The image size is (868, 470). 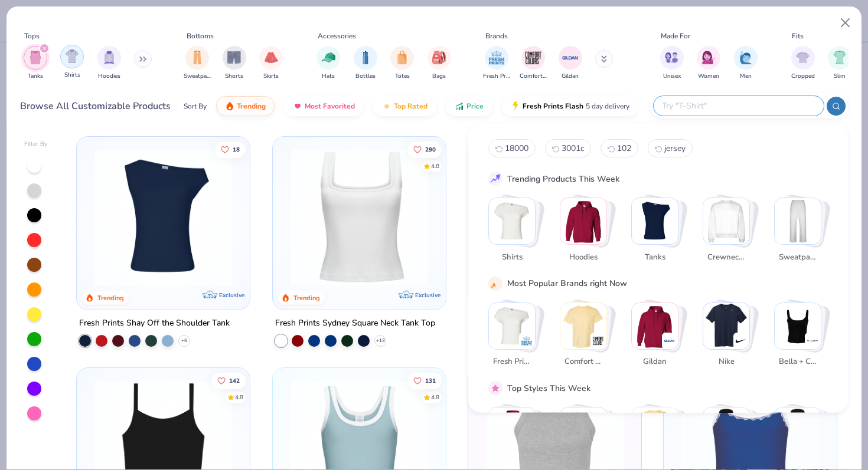 What do you see at coordinates (496, 179) in the screenshot?
I see `img: trend_line.gif` at bounding box center [496, 179].